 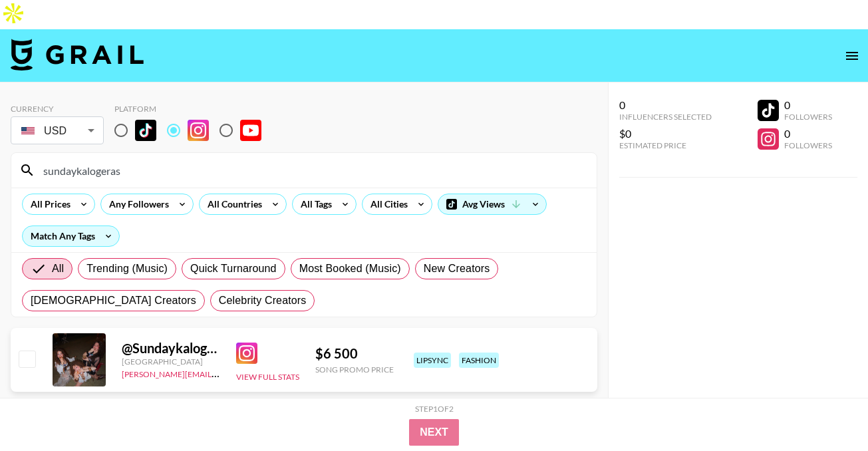 What do you see at coordinates (263, 301) in the screenshot?
I see `span: Celebrity Creators` at bounding box center [263, 301].